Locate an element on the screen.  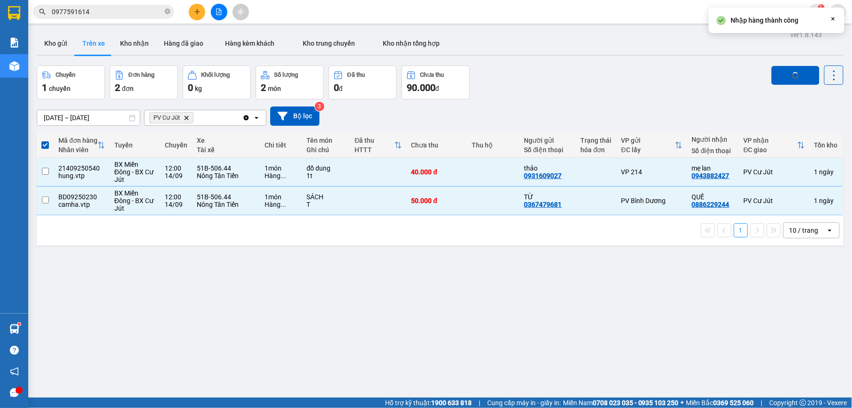
div: VP nhận is located at coordinates (770, 140).